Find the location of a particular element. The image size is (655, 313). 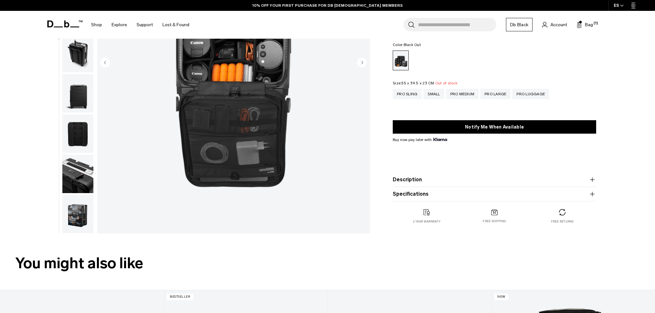

a: Account is located at coordinates (554, 25).